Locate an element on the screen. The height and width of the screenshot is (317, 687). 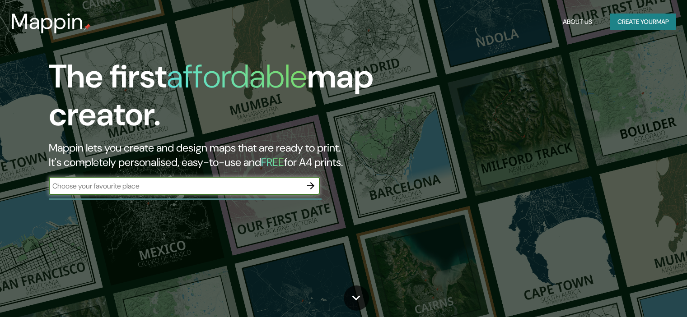
h2: Mappin lets you create and design maps that are ready to print. It's completely personalised, eas... is located at coordinates (220, 155).